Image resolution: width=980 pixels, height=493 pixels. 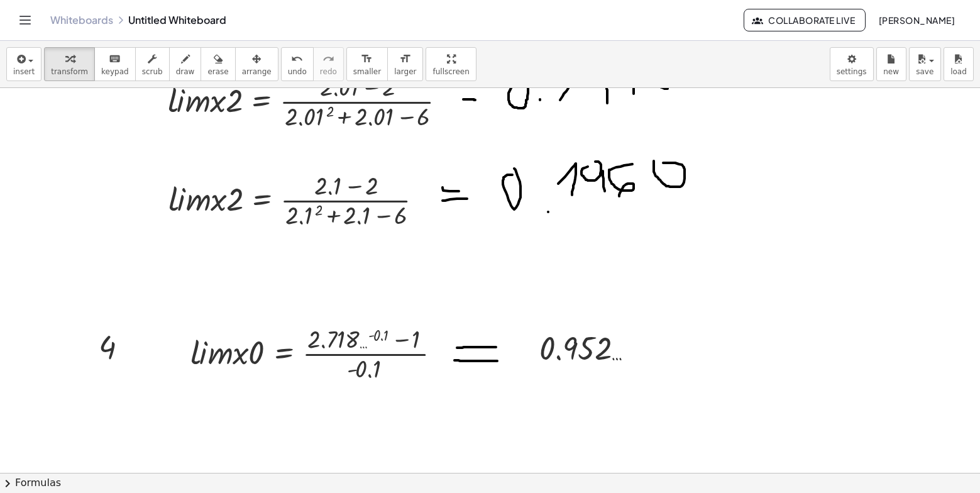 I want to click on span: settings, so click(x=852, y=72).